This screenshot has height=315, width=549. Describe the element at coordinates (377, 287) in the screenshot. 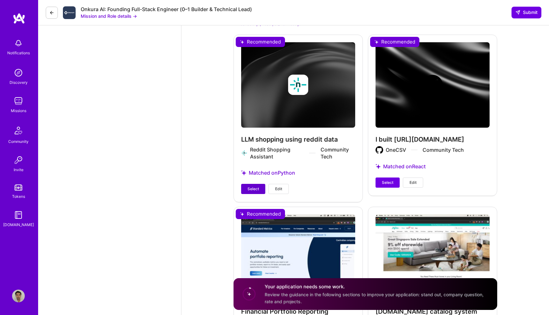

I see `h4: Your application needs some work.` at that location.